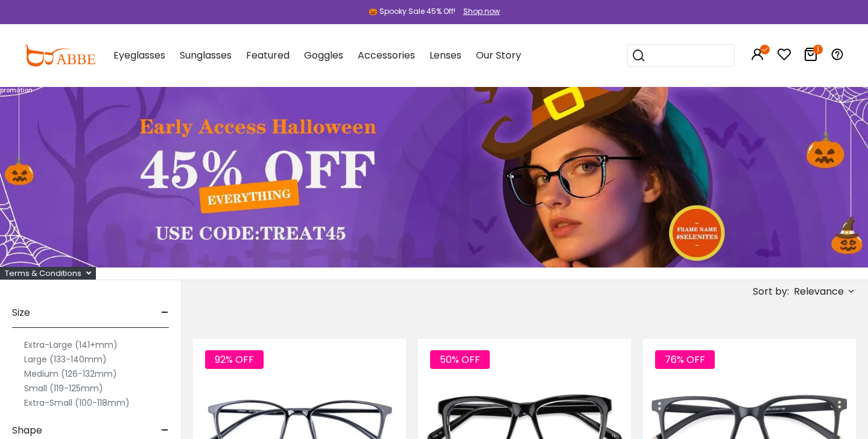 The height and width of the screenshot is (439, 868). I want to click on label: Large (133-140mm), so click(65, 359).